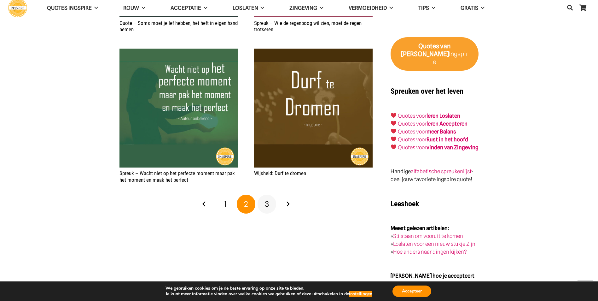  I want to click on a: Terug naar top, so click(585, 288).